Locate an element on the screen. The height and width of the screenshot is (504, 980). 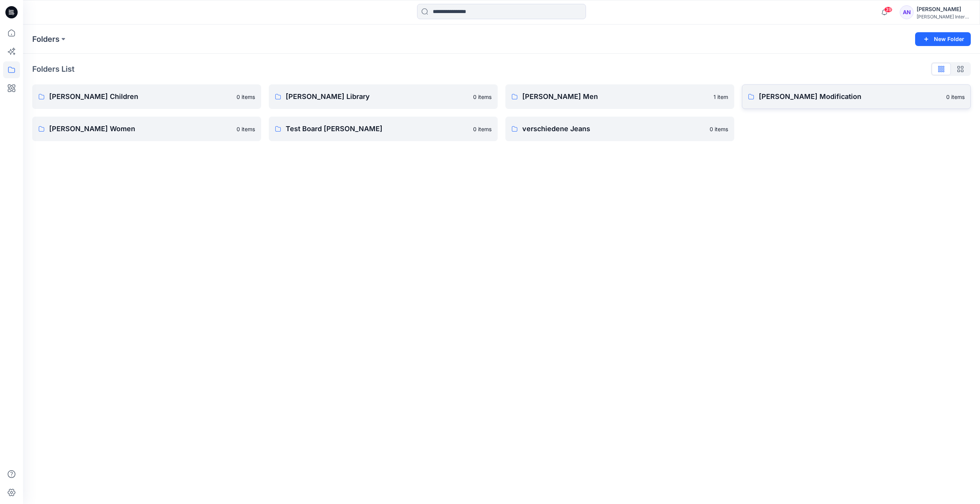
p: 1 item is located at coordinates (721, 96).